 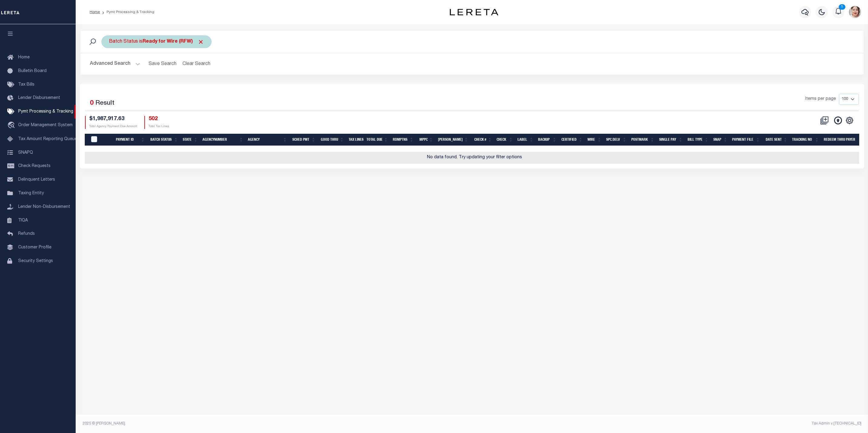 What do you see at coordinates (525, 140) in the screenshot?
I see `th: Label: activate to sort column ascending` at bounding box center [525, 140].